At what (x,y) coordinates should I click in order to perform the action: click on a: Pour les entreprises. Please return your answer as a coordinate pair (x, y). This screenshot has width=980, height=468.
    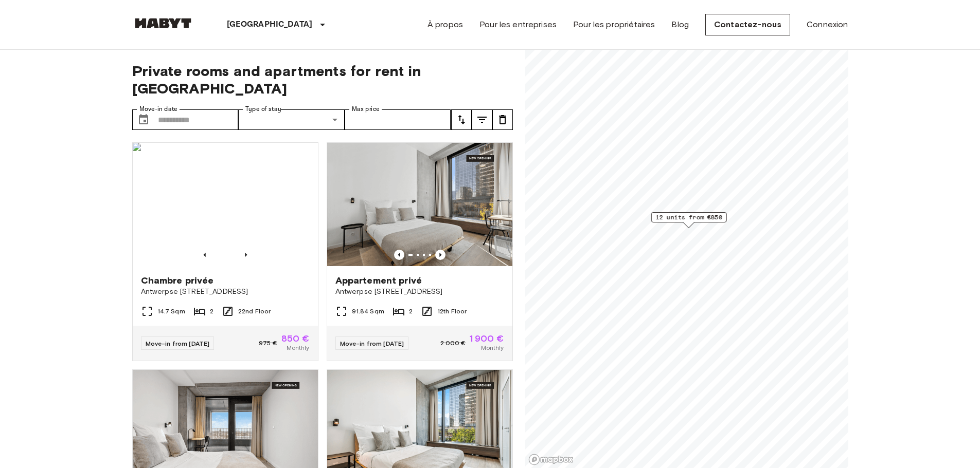
    Looking at the image, I should click on (518, 25).